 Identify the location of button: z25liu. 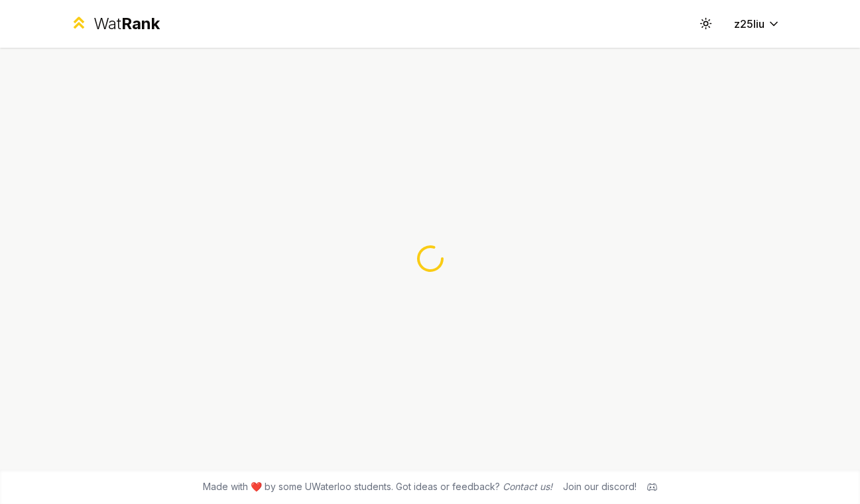
(757, 24).